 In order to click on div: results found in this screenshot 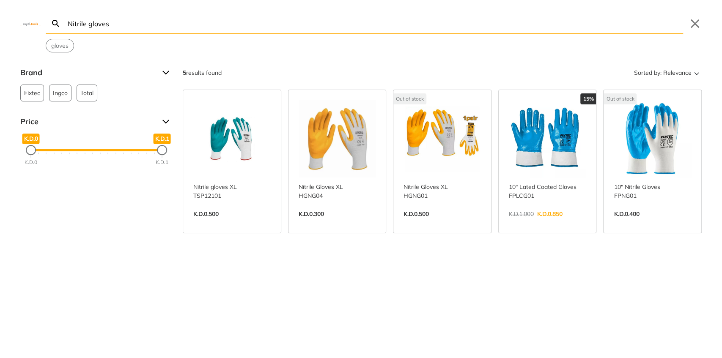, I will do `click(202, 73)`.